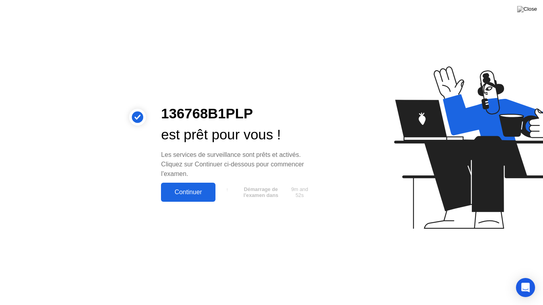  What do you see at coordinates (188, 192) in the screenshot?
I see `div: Continuer` at bounding box center [188, 192].